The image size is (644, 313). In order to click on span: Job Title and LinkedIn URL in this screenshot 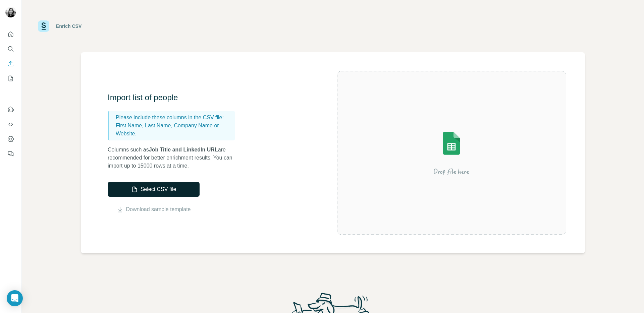, I will do `click(183, 149)`.